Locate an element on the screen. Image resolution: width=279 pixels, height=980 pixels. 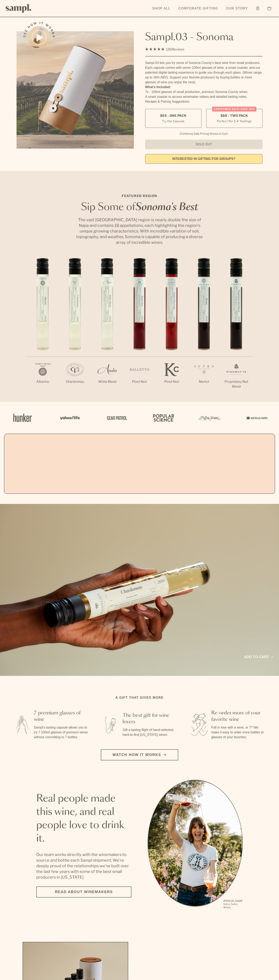
small: Perfect For 2-4 Tastings is located at coordinates (234, 121).